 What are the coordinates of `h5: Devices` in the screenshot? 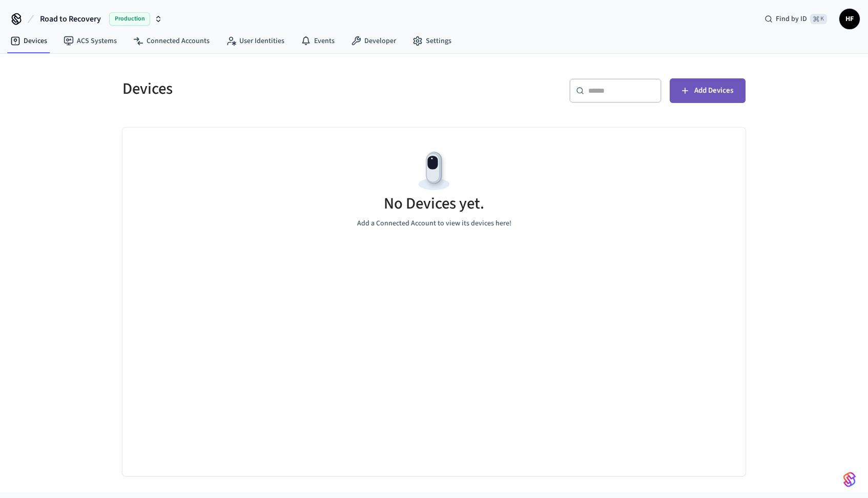 It's located at (275, 89).